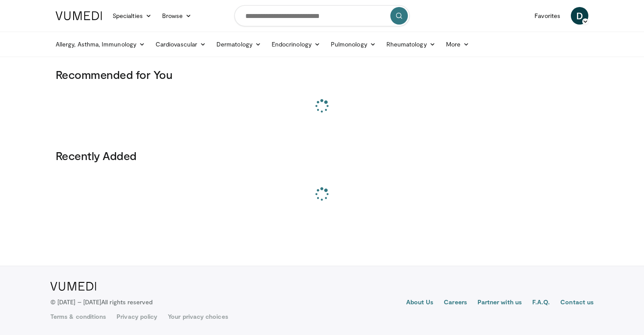 Image resolution: width=644 pixels, height=335 pixels. What do you see at coordinates (322, 16) in the screenshot?
I see `input: Search topics, interventions` at bounding box center [322, 16].